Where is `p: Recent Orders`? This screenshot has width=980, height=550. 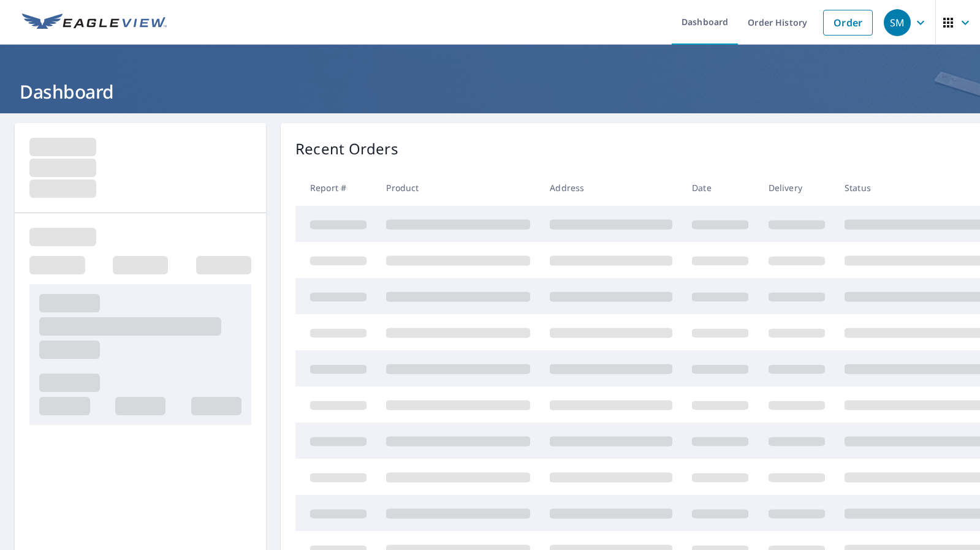
p: Recent Orders is located at coordinates (347, 149).